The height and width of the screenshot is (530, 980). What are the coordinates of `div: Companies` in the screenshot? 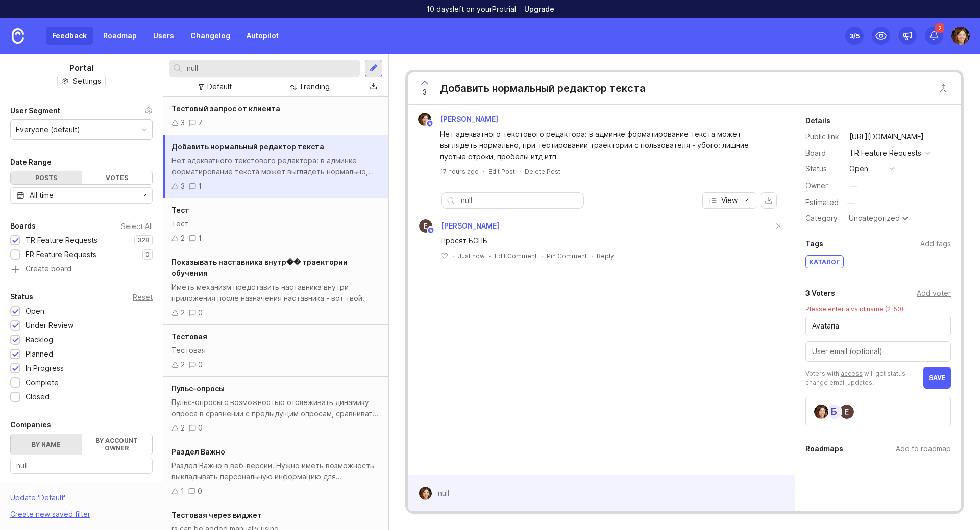 It's located at (31, 425).